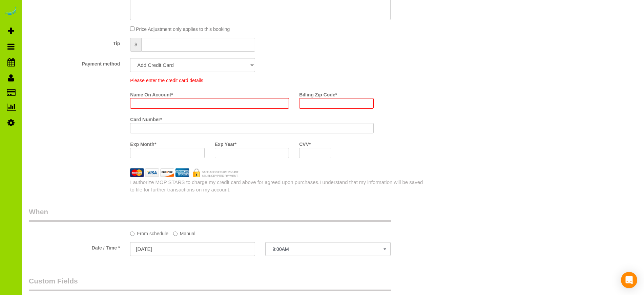 The width and height of the screenshot is (644, 295). Describe the element at coordinates (74, 42) in the screenshot. I see `label: Tip` at that location.